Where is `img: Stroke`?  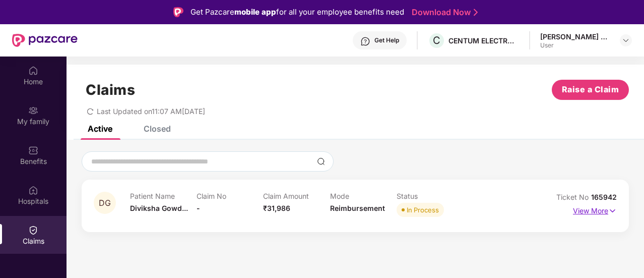
img: Stroke is located at coordinates (476, 12).